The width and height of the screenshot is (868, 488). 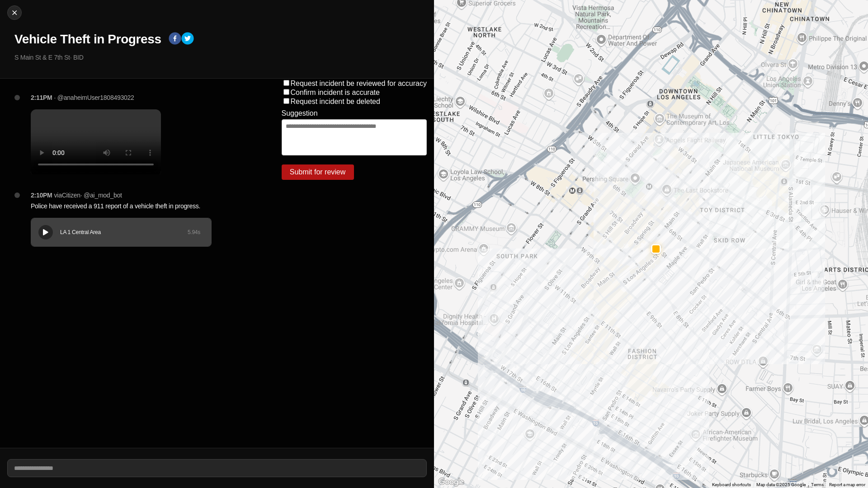 I want to click on button: Keyboard shortcuts, so click(x=731, y=485).